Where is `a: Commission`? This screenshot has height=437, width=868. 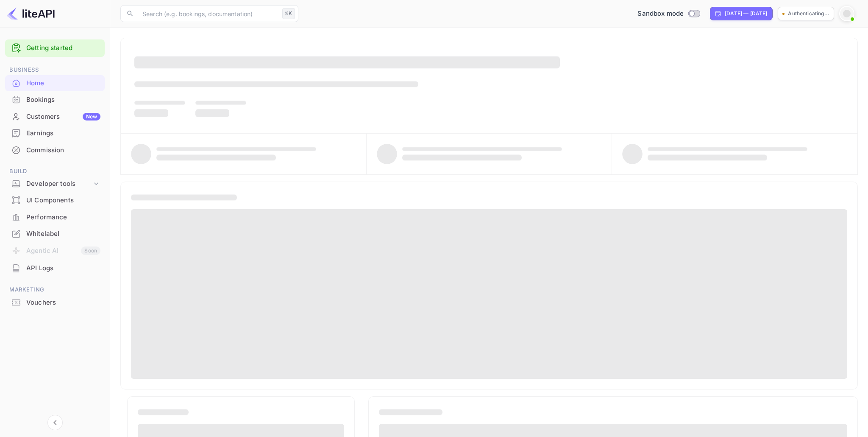
a: Commission is located at coordinates (55, 150).